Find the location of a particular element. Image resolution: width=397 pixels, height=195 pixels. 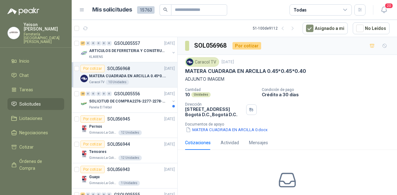

p: ADJUNTO IMAGEM is located at coordinates (287, 79).